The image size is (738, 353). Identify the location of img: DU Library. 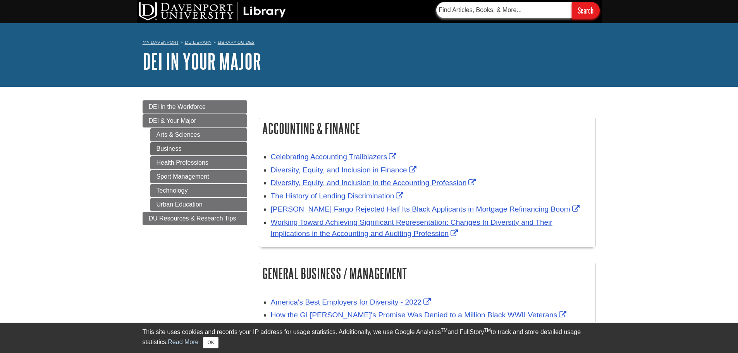
(212, 11).